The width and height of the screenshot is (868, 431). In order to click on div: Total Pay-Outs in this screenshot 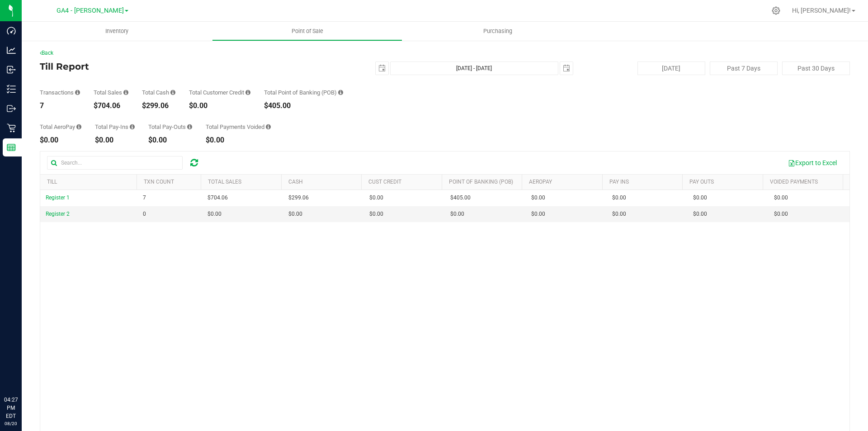, I will do `click(170, 127)`.